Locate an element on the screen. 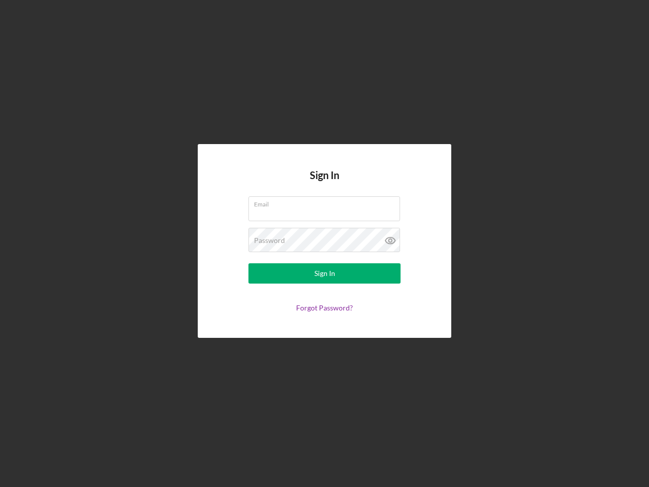 The height and width of the screenshot is (487, 649). label: Email is located at coordinates (327, 202).